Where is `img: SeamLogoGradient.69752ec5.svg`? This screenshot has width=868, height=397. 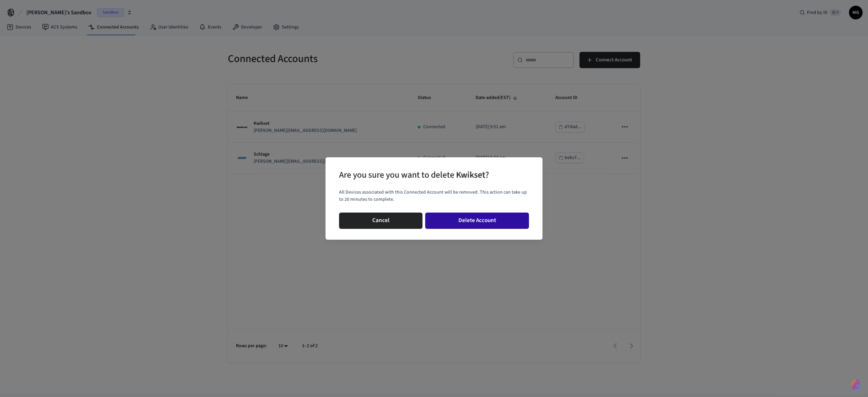
img: SeamLogoGradient.69752ec5.svg is located at coordinates (856, 385).